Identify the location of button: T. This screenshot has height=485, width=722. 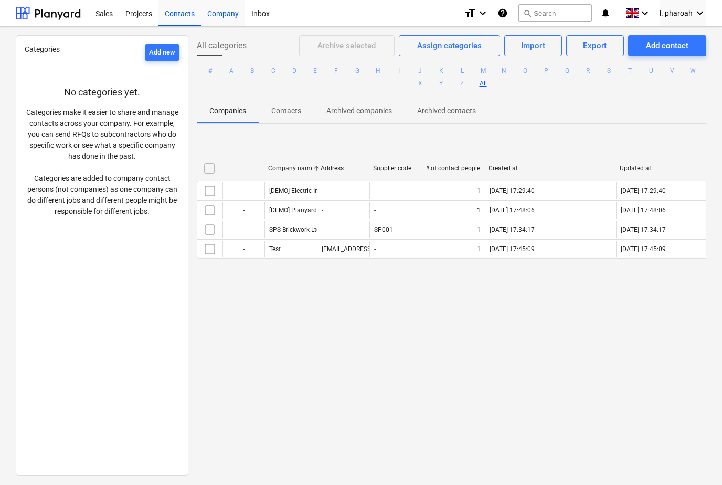
(630, 71).